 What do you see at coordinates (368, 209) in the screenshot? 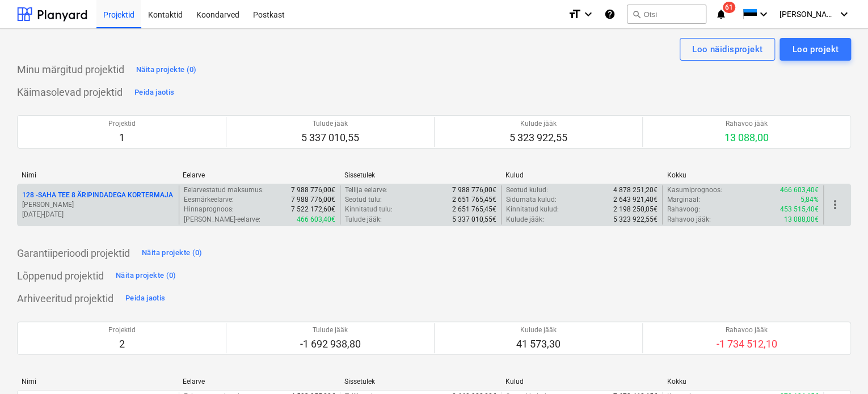
I see `p: Kinnitatud tulu :` at bounding box center [368, 209].